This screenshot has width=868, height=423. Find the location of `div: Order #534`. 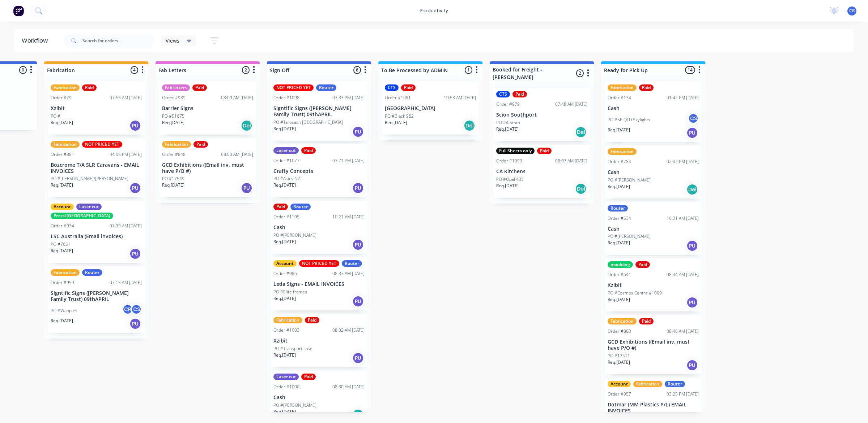

div: Order #534 is located at coordinates (619, 219).